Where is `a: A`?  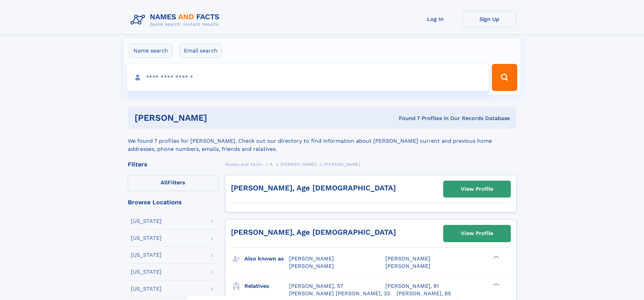 a: A is located at coordinates (271, 164).